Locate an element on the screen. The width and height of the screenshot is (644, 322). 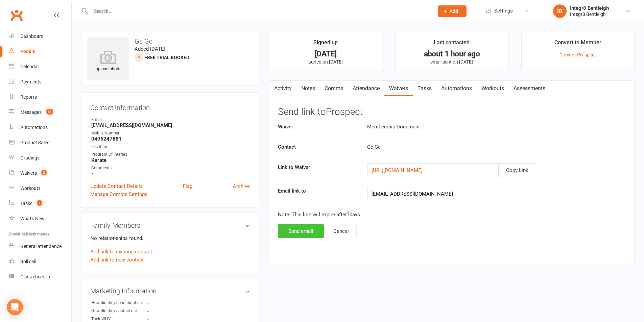
h3: Marketing Information is located at coordinates (170, 291).